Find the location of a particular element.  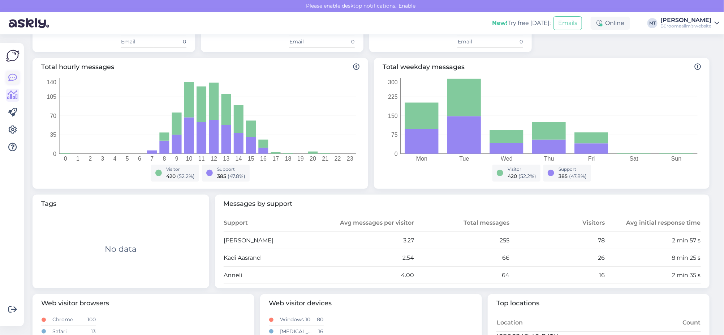

td: 78 is located at coordinates (558, 240).